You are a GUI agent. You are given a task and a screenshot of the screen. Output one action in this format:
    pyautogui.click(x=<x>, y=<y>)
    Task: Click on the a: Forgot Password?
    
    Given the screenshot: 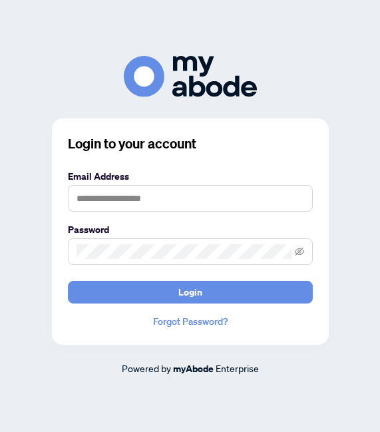 What is the action you would take?
    pyautogui.click(x=190, y=321)
    